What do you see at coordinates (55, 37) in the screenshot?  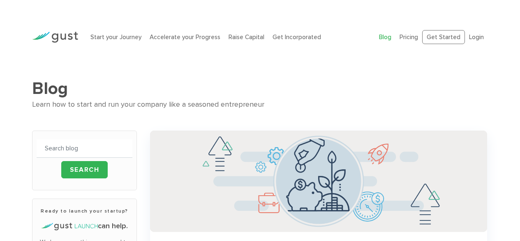 I see `img: Gust Logo` at bounding box center [55, 37].